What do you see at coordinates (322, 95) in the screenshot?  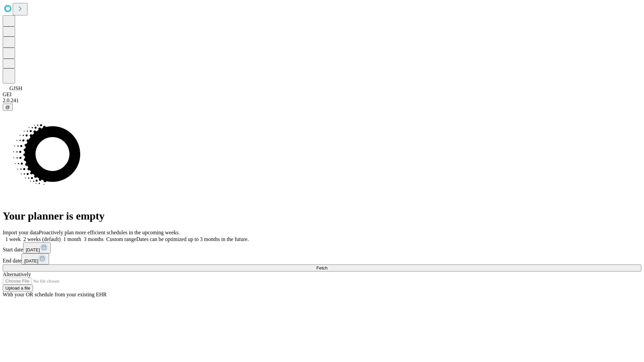 I see `div: GEI` at bounding box center [322, 95].